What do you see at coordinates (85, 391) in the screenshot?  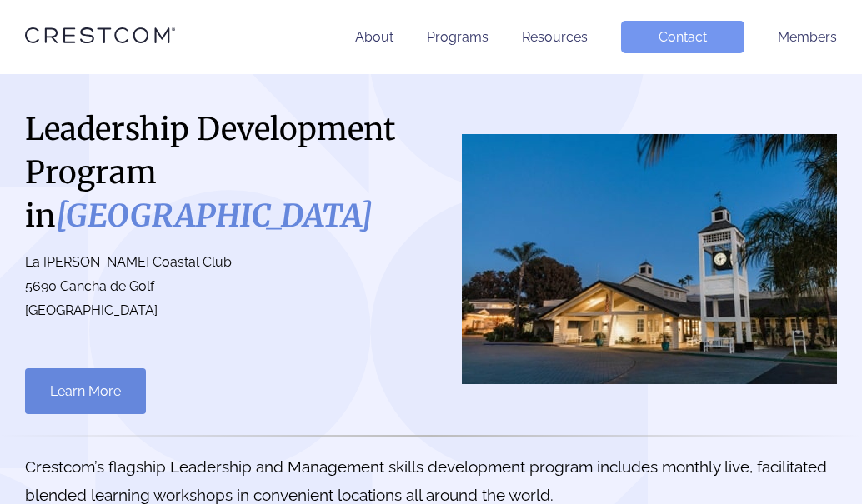 I see `a: Learn More` at bounding box center [85, 391].